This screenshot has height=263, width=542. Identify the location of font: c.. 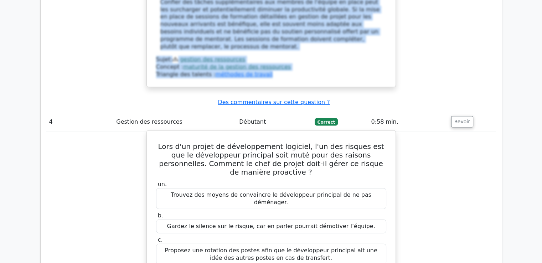
(160, 239).